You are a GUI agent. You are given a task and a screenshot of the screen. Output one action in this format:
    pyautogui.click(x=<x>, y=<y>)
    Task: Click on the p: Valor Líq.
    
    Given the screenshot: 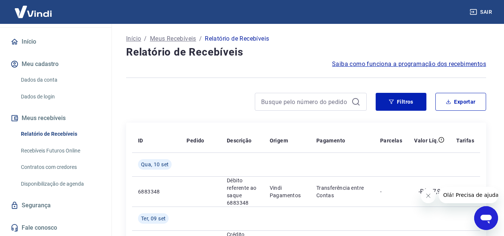 What is the action you would take?
    pyautogui.click(x=426, y=141)
    